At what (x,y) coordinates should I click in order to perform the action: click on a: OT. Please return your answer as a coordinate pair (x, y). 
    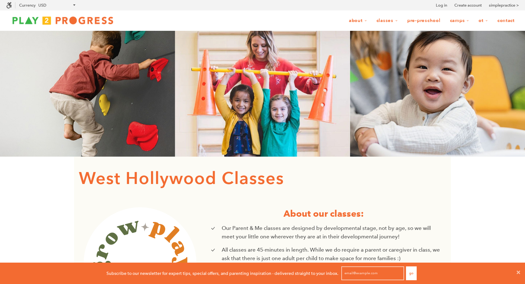
    Looking at the image, I should click on (484, 21).